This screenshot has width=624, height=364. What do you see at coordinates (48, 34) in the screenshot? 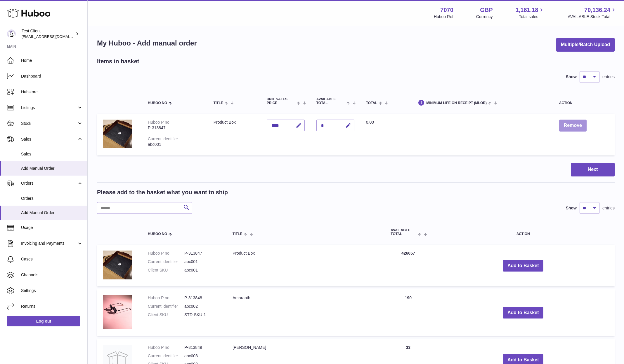
I see `div: Test Client` at bounding box center [48, 34].